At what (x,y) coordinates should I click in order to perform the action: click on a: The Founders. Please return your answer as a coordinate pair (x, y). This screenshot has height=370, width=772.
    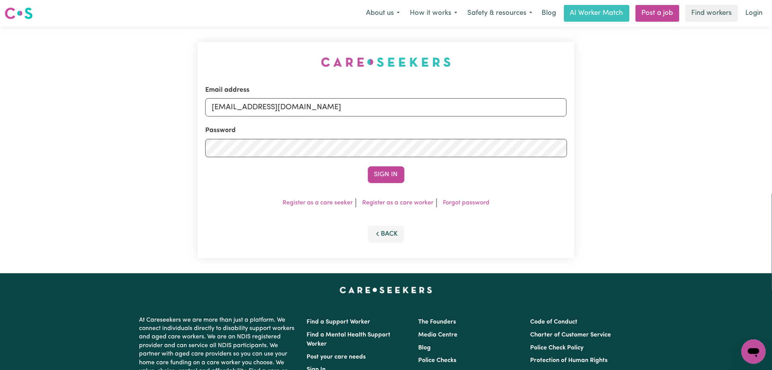
    Looking at the image, I should click on (437, 322).